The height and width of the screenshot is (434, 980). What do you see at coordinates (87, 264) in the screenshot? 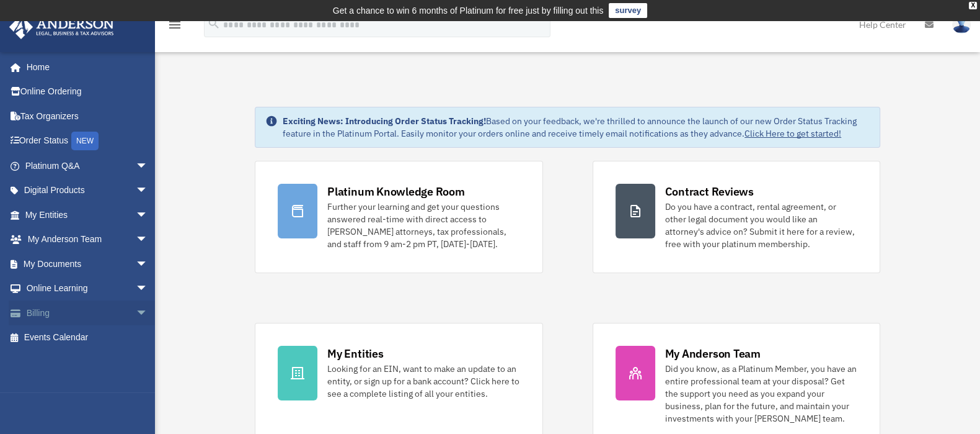
I see `a: My Documentsarrow_drop_down` at bounding box center [87, 264].